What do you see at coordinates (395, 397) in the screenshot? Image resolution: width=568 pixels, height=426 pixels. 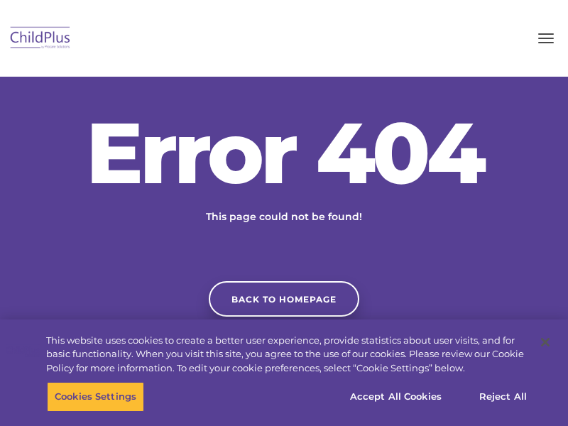 I see `button: Accept All Cookies` at bounding box center [395, 397].